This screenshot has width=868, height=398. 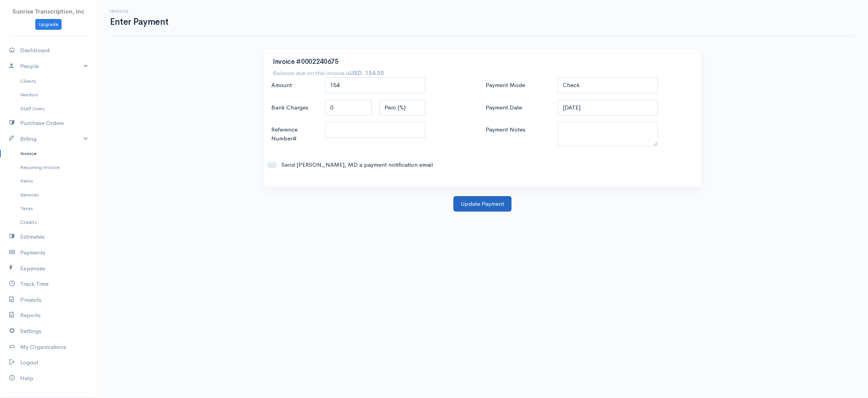 What do you see at coordinates (518, 108) in the screenshot?
I see `label: Payment Date` at bounding box center [518, 108].